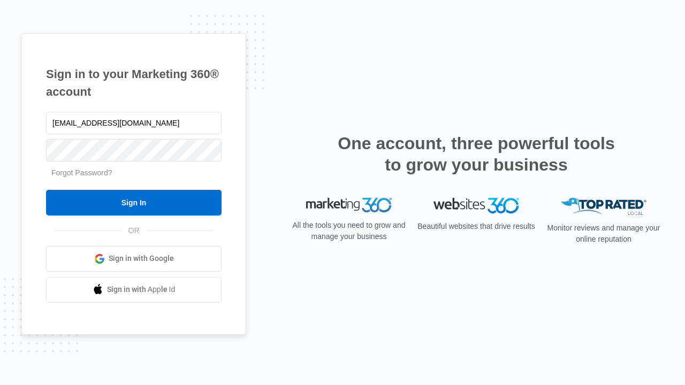 This screenshot has height=385, width=685. What do you see at coordinates (134, 231) in the screenshot?
I see `span: OR` at bounding box center [134, 231].